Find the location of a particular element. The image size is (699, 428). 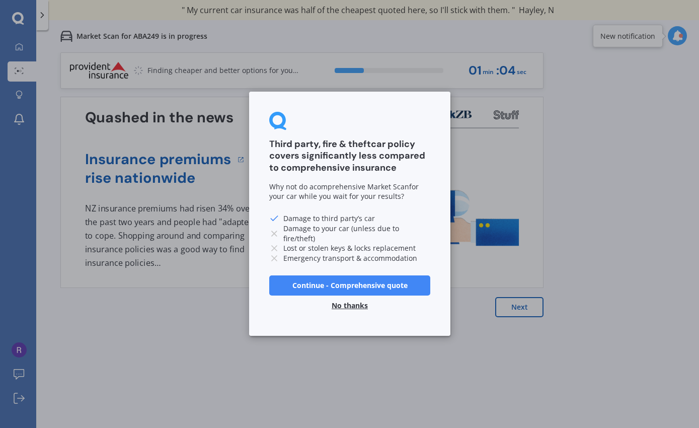

button: No thanks is located at coordinates (350, 306).